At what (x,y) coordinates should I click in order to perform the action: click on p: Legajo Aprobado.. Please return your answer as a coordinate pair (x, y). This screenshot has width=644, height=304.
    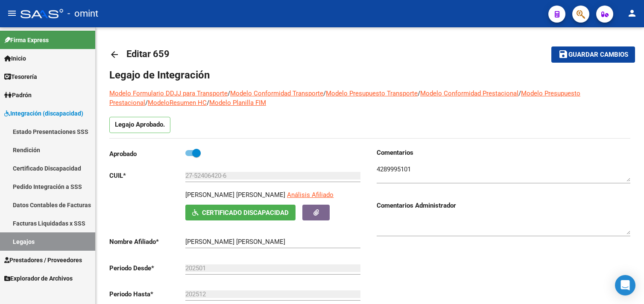
    Looking at the image, I should click on (140, 125).